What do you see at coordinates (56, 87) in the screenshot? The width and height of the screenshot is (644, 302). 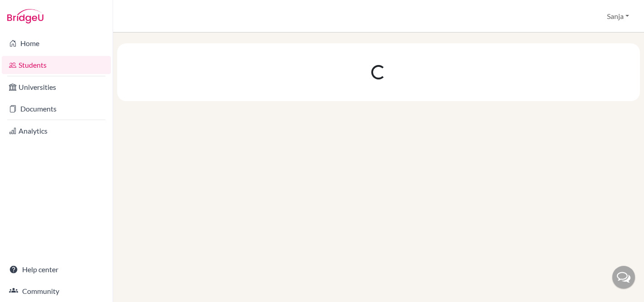 I see `a: Universities` at bounding box center [56, 87].